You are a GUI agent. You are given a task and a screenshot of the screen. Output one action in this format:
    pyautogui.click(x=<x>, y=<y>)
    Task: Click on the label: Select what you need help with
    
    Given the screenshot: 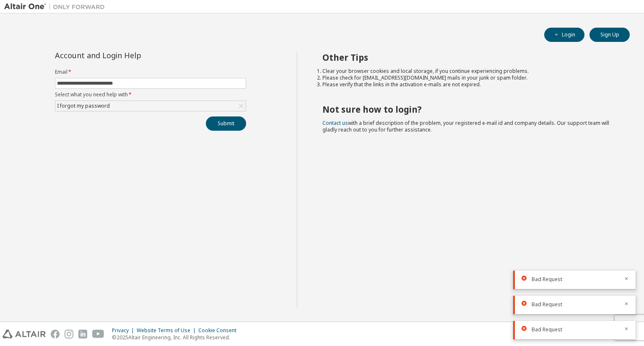 What is the action you would take?
    pyautogui.click(x=151, y=94)
    